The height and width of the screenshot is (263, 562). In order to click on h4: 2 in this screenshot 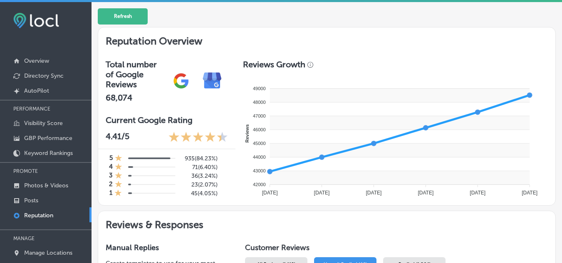, I will do `click(111, 185)`.